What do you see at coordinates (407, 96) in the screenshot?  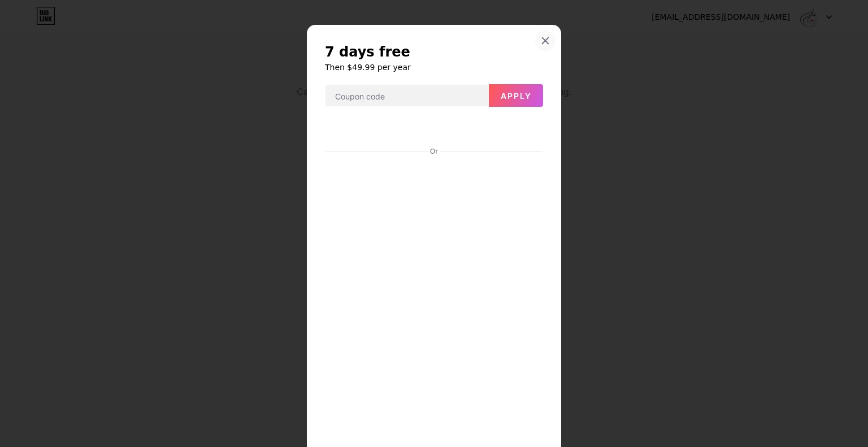 I see `input: Coupon code` at bounding box center [407, 96].